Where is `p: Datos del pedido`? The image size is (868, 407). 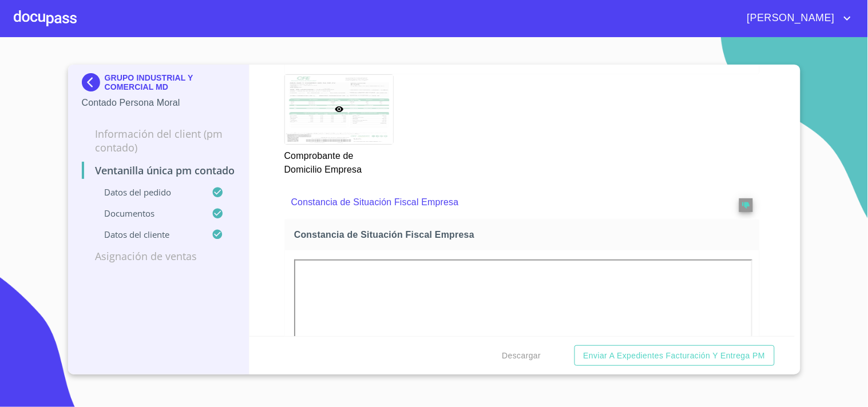
p: Datos del pedido is located at coordinates (147, 192).